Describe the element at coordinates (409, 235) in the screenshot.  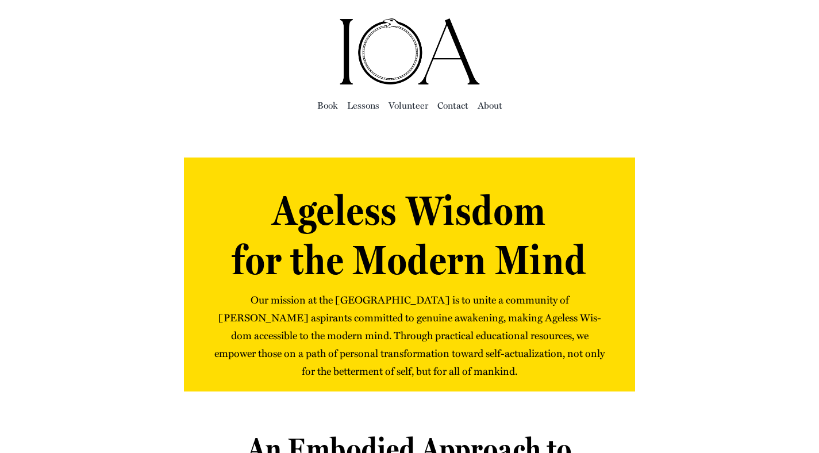
I see `h1: Ageless Wisdom for the Modern Mind` at that location.